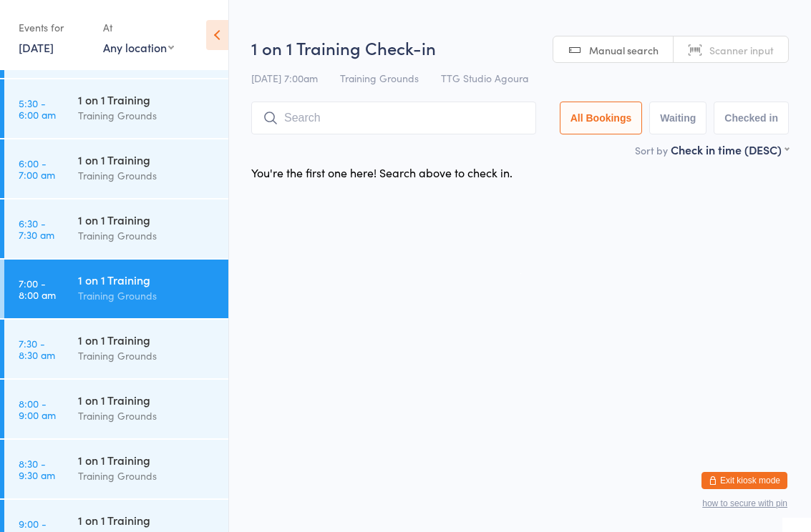  Describe the element at coordinates (37, 469) in the screenshot. I see `time: 8:30 - 9:30 am` at that location.